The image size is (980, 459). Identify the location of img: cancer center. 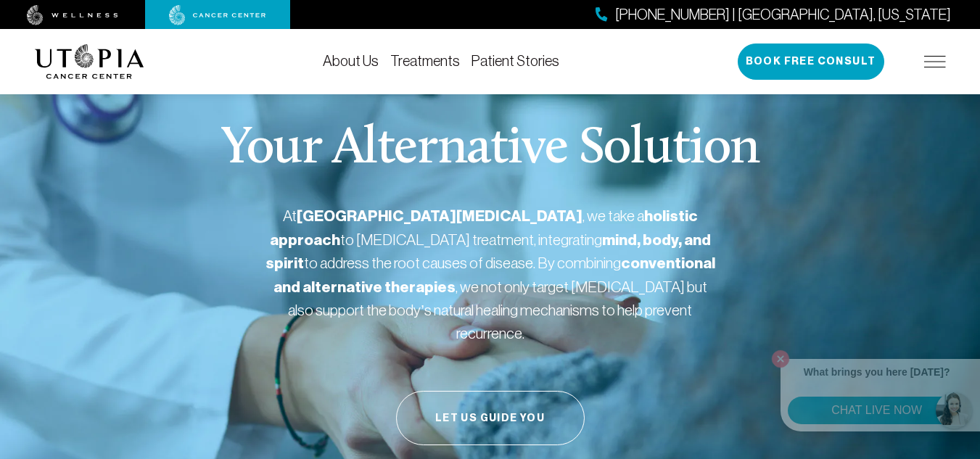
(218, 15).